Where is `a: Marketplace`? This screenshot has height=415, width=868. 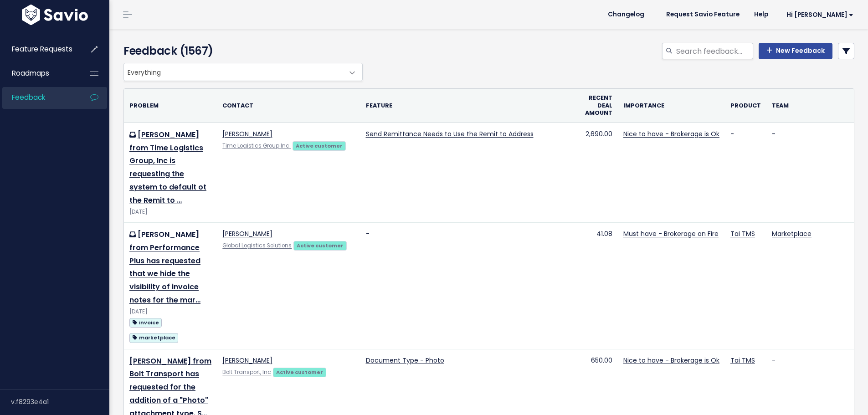 a: Marketplace is located at coordinates (791, 233).